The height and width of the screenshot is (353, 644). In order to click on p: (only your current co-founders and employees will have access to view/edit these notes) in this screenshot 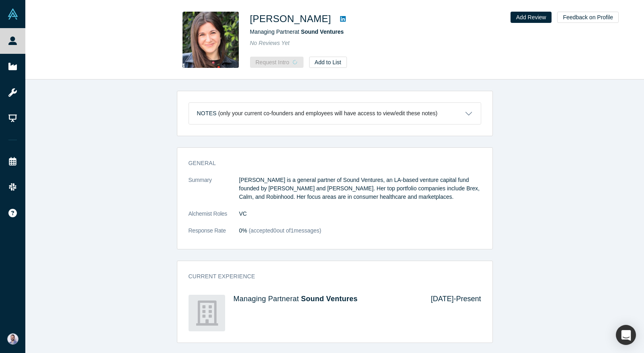, I will do `click(328, 113)`.